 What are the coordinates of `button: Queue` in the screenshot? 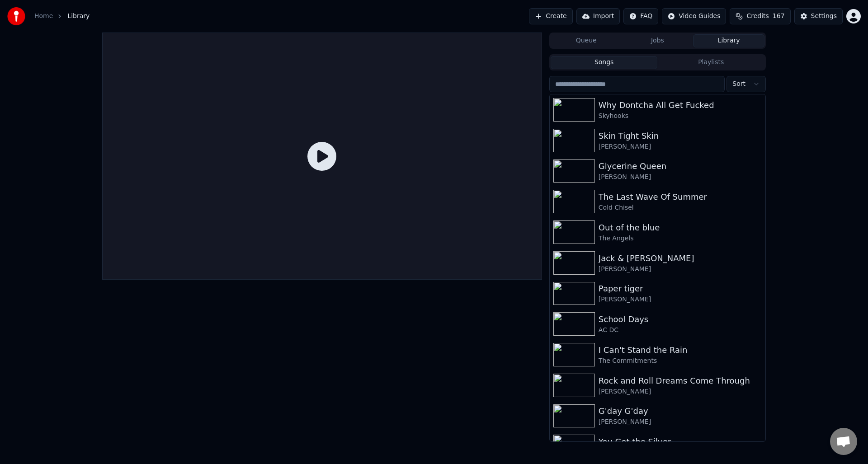 It's located at (586, 41).